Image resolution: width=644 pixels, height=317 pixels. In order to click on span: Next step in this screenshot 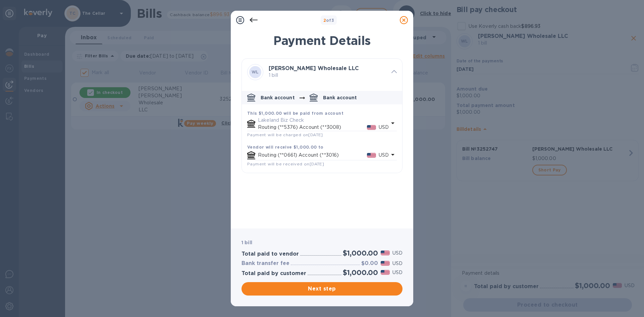, I will do `click(322, 289)`.